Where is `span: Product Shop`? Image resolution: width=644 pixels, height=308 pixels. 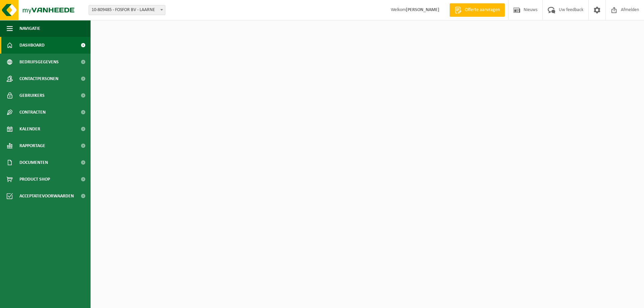
span: Product Shop is located at coordinates (35, 179).